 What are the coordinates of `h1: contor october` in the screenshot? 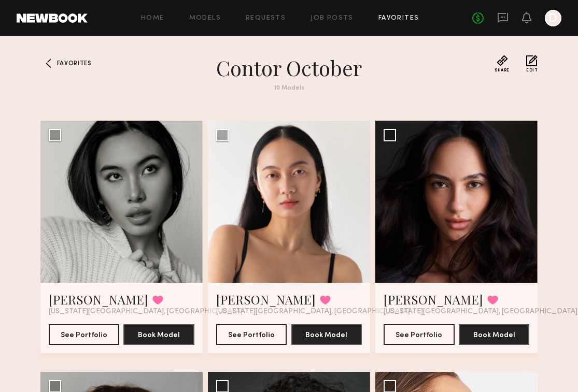 It's located at (289, 68).